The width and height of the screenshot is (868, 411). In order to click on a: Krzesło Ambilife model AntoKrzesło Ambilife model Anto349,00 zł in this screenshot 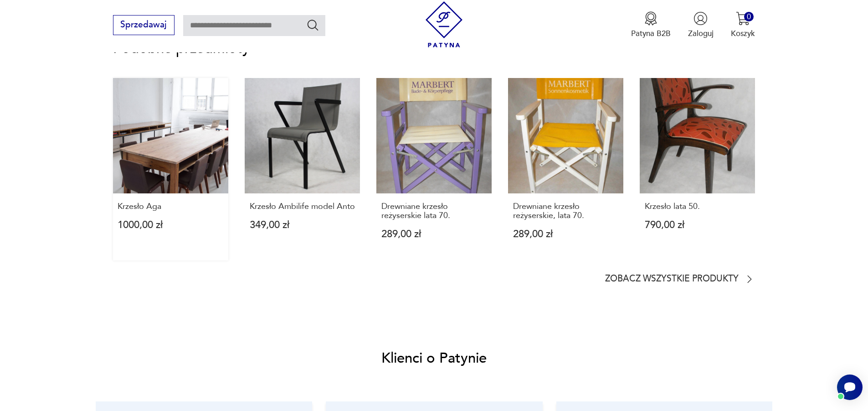, I will do `click(302, 169)`.